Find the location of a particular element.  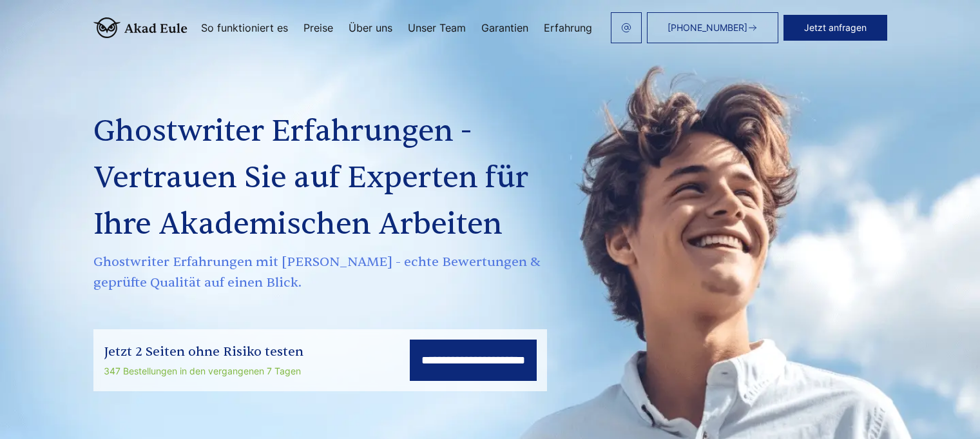

a: Über uns is located at coordinates (371, 28).